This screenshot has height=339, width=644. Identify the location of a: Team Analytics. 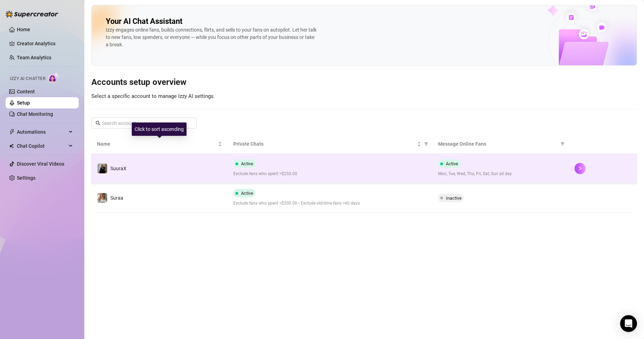
(34, 58).